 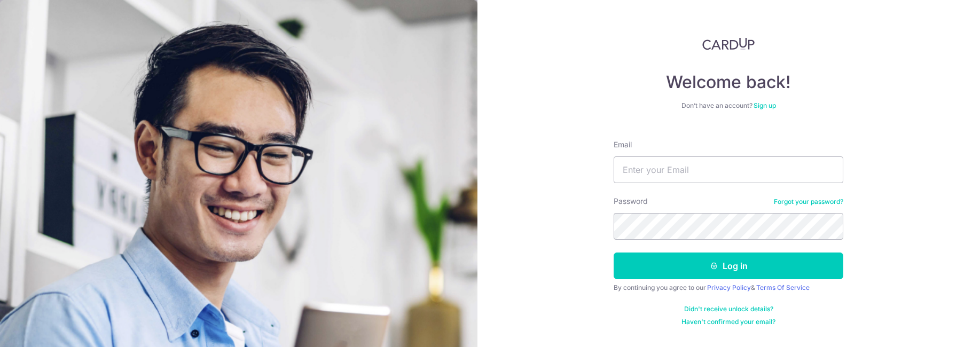 What do you see at coordinates (623, 144) in the screenshot?
I see `label: Email` at bounding box center [623, 144].